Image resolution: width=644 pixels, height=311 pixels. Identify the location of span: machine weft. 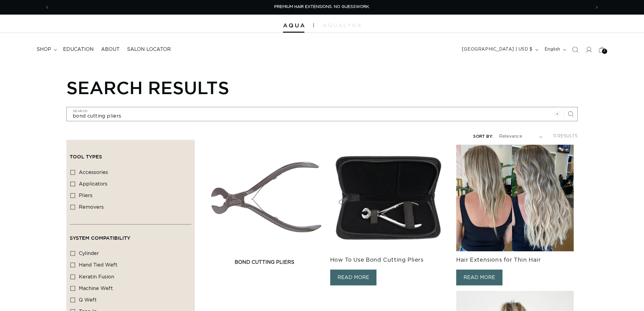
(96, 289).